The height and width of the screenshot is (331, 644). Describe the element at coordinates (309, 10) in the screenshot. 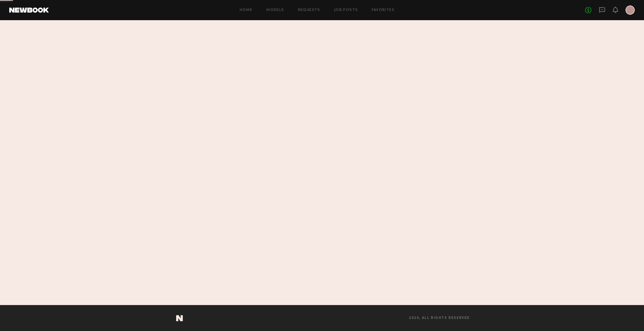

I see `a: Requests` at that location.